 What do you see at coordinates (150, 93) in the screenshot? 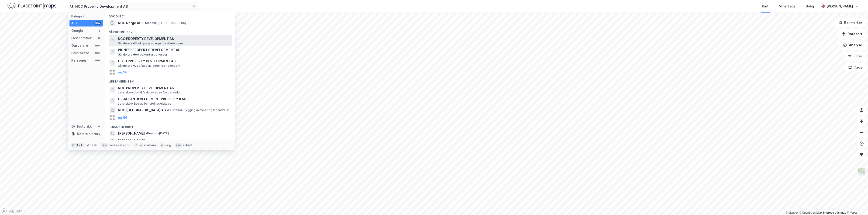
I see `span: Leietaker • Utvikl./salg av egen fast eiendom` at bounding box center [150, 93].